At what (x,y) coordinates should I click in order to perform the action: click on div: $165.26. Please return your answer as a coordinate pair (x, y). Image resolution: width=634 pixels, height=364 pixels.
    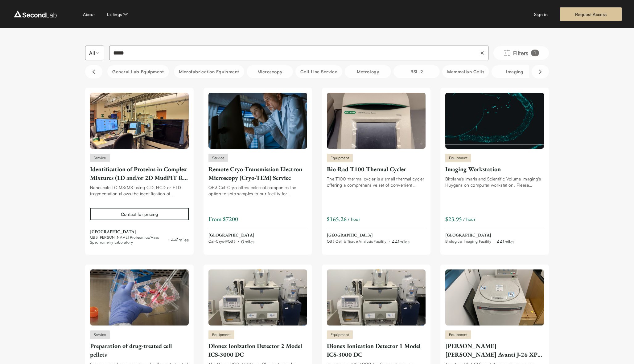
    Looking at the image, I should click on (337, 219).